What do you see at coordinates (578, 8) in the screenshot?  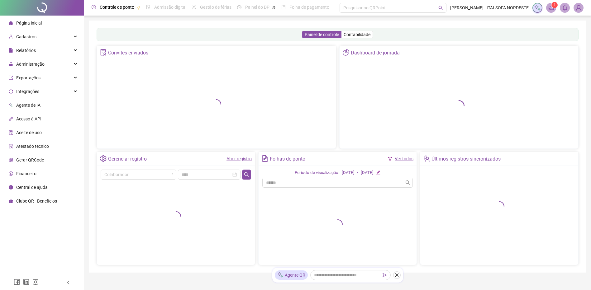 I see `img: 4228` at bounding box center [578, 8].